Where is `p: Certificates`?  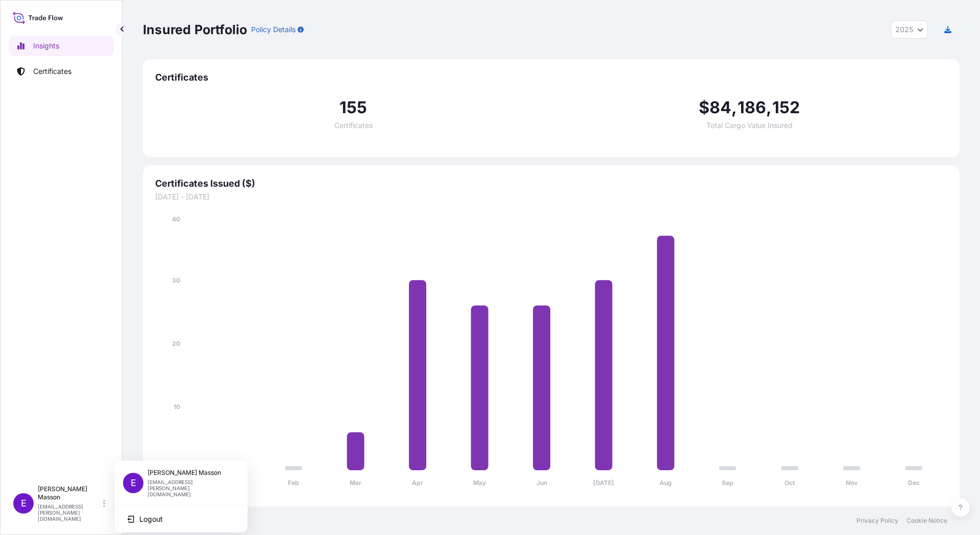 p: Certificates is located at coordinates (52, 71).